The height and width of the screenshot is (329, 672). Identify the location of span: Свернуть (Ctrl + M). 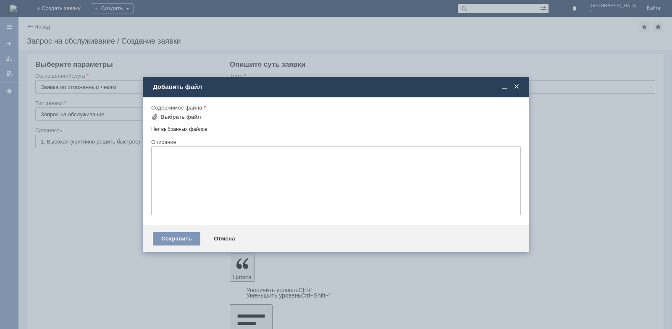
(505, 87).